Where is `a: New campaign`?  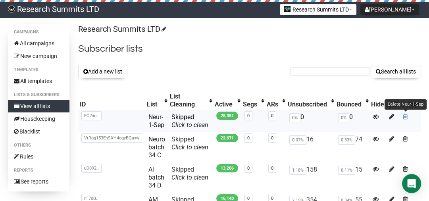 a: New campaign is located at coordinates (39, 56).